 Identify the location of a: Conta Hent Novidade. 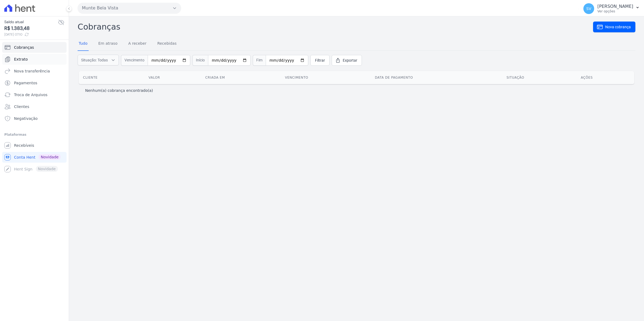
(34, 158).